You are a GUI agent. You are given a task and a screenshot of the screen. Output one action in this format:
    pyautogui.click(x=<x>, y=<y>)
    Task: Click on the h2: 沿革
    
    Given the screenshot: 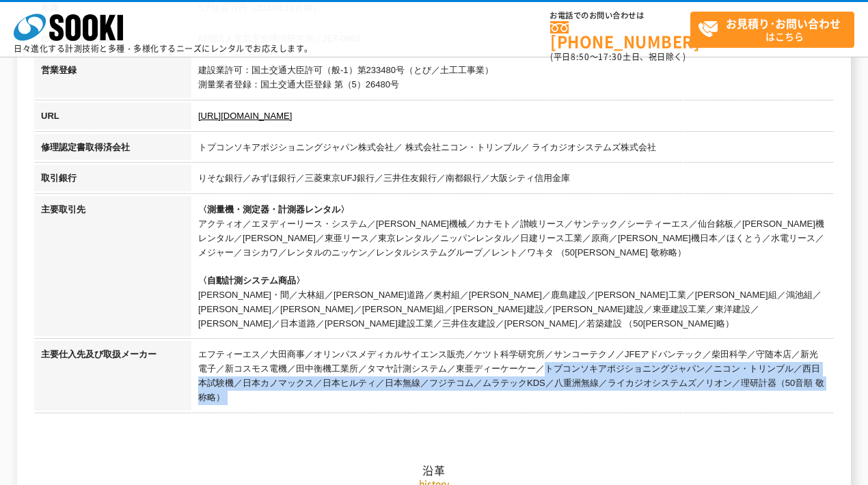 What is the action you would take?
    pyautogui.click(x=434, y=402)
    